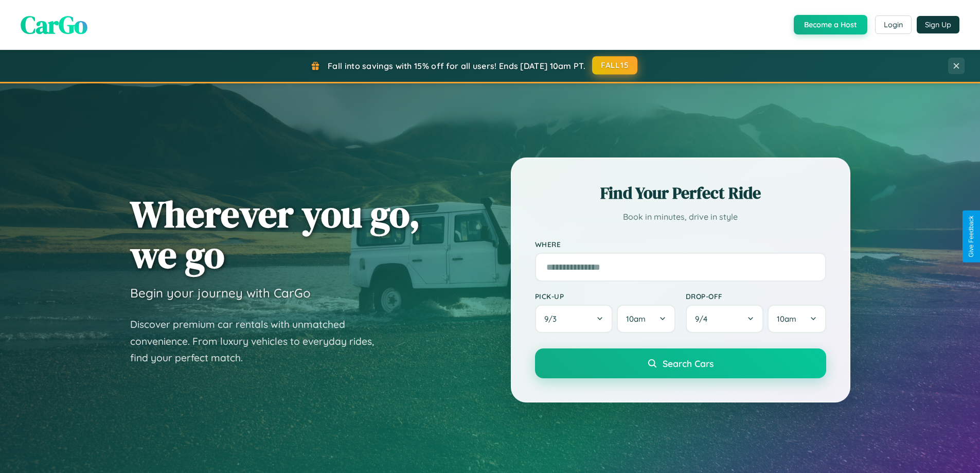 The image size is (980, 473). What do you see at coordinates (553, 319) in the screenshot?
I see `span: 9 / 3` at bounding box center [553, 319].